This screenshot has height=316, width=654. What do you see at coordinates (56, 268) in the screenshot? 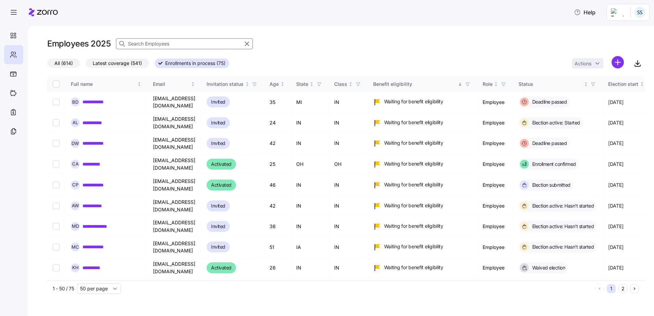
I see `input: Select record 9` at bounding box center [56, 268].